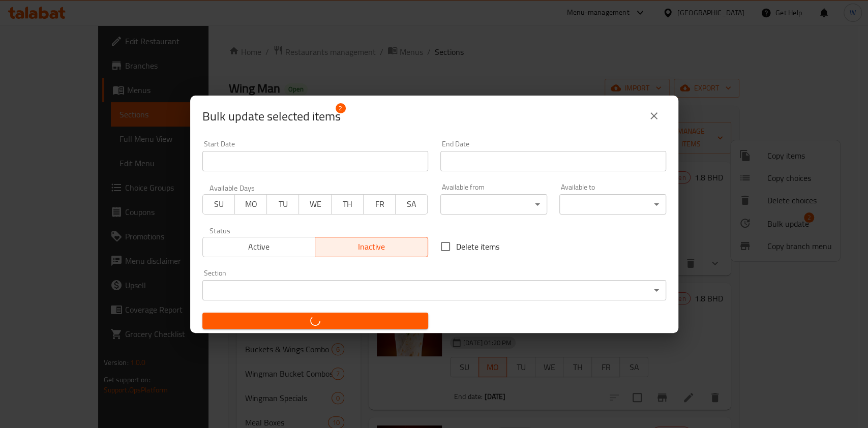  What do you see at coordinates (315, 204) in the screenshot?
I see `button: WE` at bounding box center [315, 204].